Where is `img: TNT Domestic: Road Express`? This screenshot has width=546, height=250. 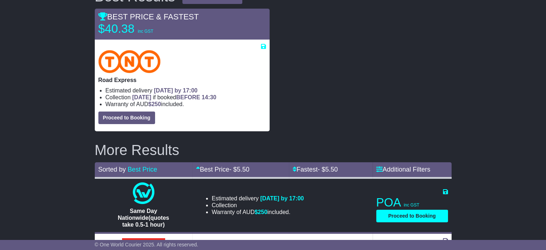
img: TNT Domestic: Road Express is located at coordinates (130, 61).